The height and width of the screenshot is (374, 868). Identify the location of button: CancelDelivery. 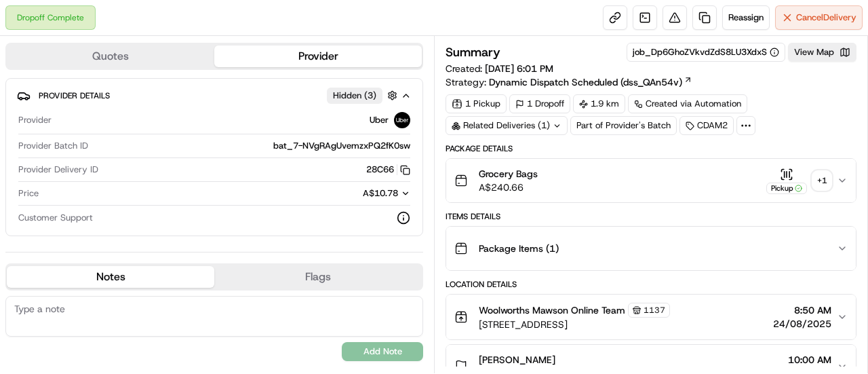
(819, 18).